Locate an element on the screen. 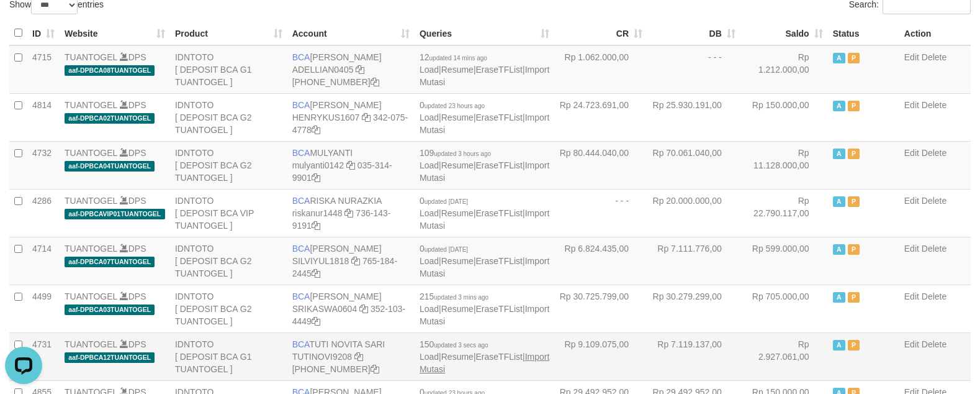 Image resolution: width=980 pixels, height=394 pixels. a: Copy 0353149901 to clipboard is located at coordinates (316, 178).